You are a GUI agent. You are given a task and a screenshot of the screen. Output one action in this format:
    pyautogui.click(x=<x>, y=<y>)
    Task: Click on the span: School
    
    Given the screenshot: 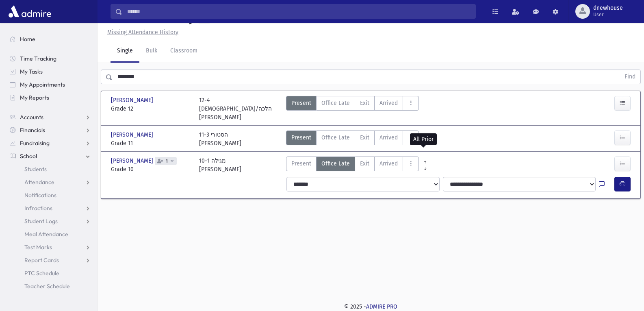 What is the action you would take?
    pyautogui.click(x=28, y=156)
    